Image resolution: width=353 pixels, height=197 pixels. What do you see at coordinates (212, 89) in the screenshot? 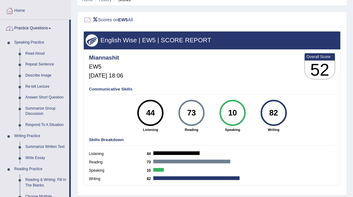
I see `h4: Communicative Skills` at bounding box center [212, 89].